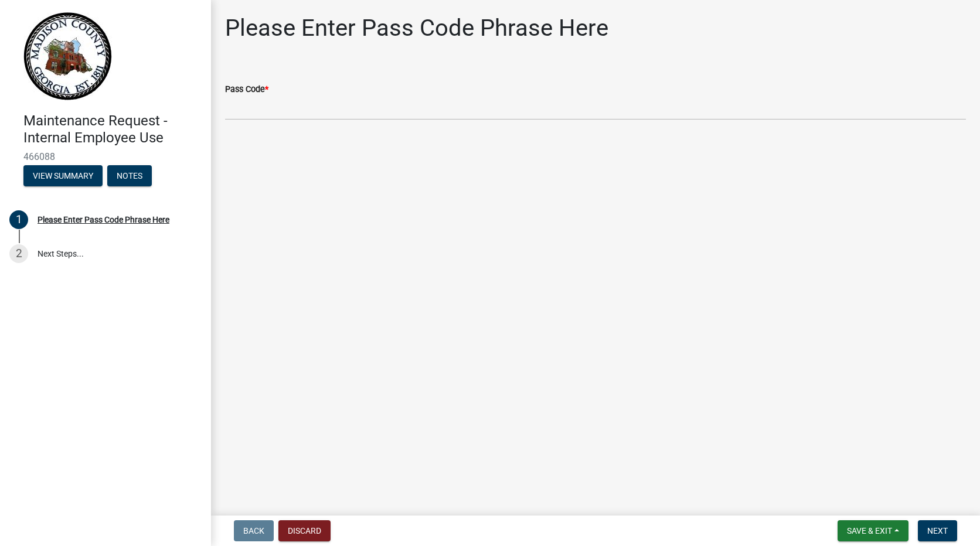  What do you see at coordinates (873, 530) in the screenshot?
I see `button: Save & Exit` at bounding box center [873, 530].